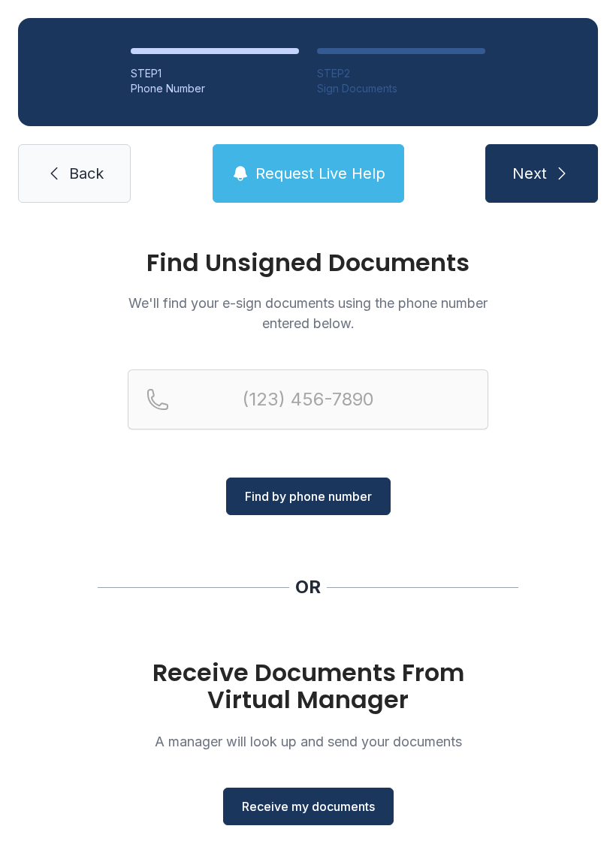 The height and width of the screenshot is (853, 616). What do you see at coordinates (214, 89) in the screenshot?
I see `div: Phone Number` at bounding box center [214, 89].